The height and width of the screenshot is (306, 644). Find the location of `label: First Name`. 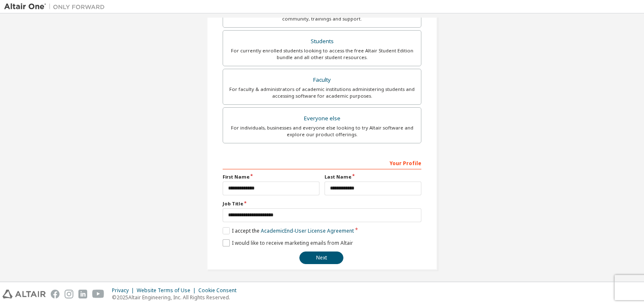

label: First Name is located at coordinates (271, 177).